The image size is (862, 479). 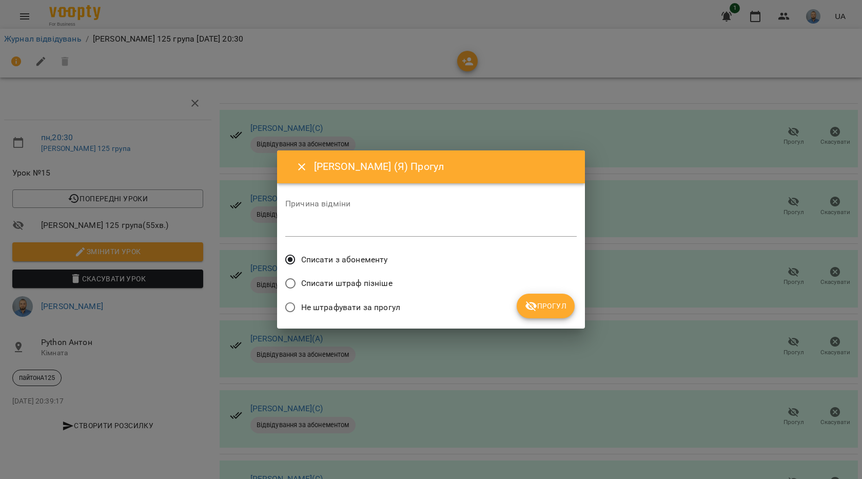 I want to click on span: Не штрафувати за прогул, so click(x=351, y=307).